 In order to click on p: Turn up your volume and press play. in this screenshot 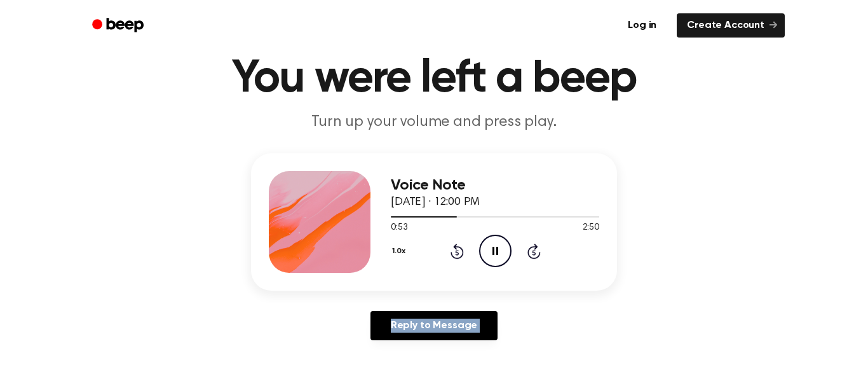, I will do `click(434, 122)`.